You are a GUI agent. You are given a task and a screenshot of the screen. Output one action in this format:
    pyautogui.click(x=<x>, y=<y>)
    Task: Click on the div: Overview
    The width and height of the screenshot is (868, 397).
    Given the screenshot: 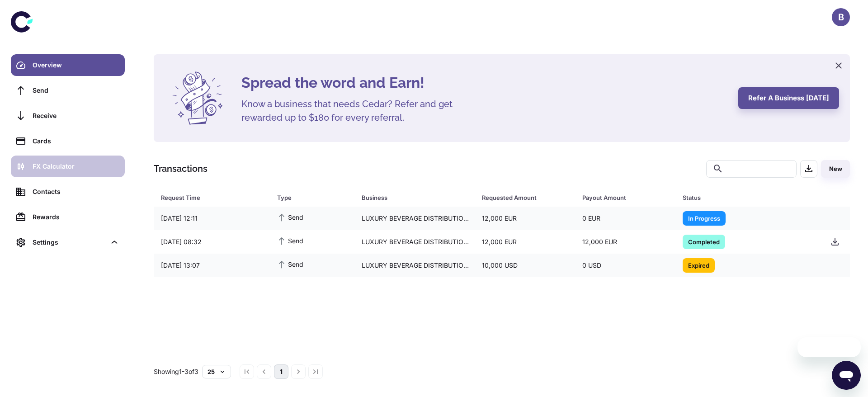 What is the action you would take?
    pyautogui.click(x=76, y=65)
    